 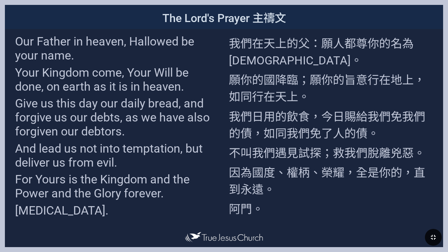 What do you see at coordinates (117, 186) in the screenshot?
I see `p: For Yours is the Kingdom and the Power and the Glory forever.` at bounding box center [117, 186].